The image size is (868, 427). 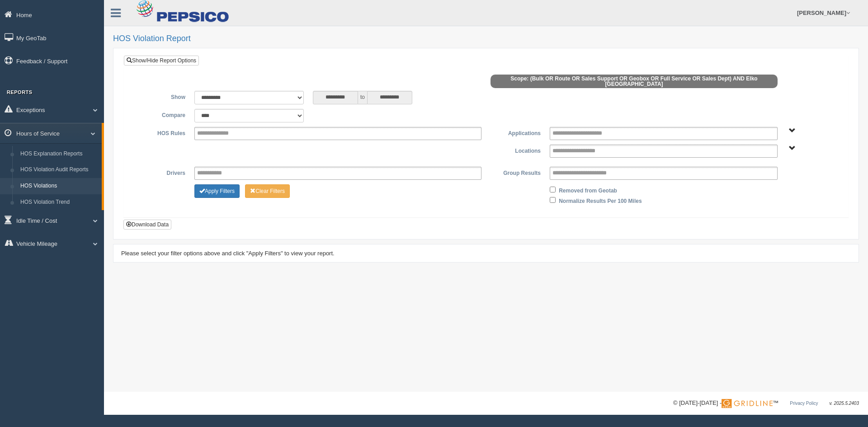 What do you see at coordinates (160, 172) in the screenshot?
I see `label: Drivers` at bounding box center [160, 172].